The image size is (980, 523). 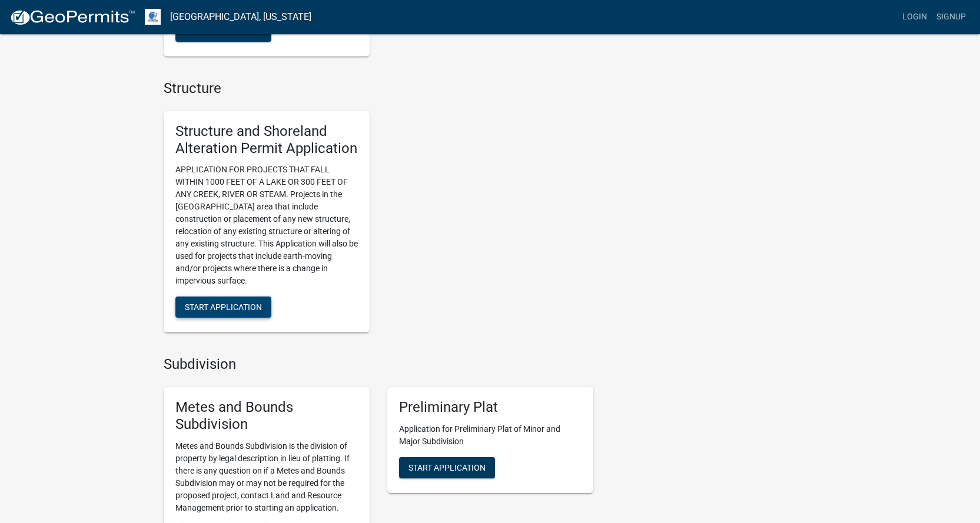 What do you see at coordinates (490, 407) in the screenshot?
I see `h5: Preliminary Plat` at bounding box center [490, 407].